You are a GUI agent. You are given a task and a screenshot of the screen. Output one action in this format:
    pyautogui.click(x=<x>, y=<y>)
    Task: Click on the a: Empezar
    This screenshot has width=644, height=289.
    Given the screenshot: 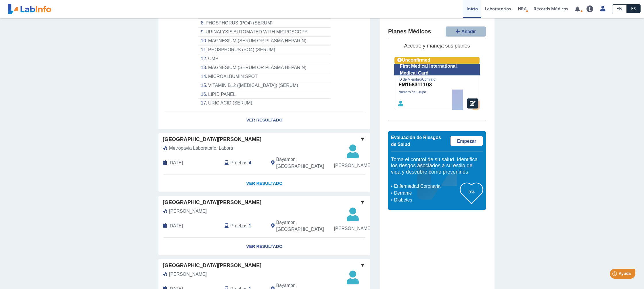 What is the action you would take?
    pyautogui.click(x=467, y=141)
    